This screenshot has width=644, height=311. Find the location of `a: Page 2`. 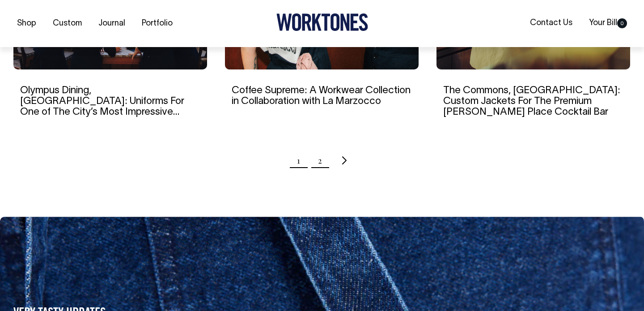

a: Page 2 is located at coordinates (320, 160).